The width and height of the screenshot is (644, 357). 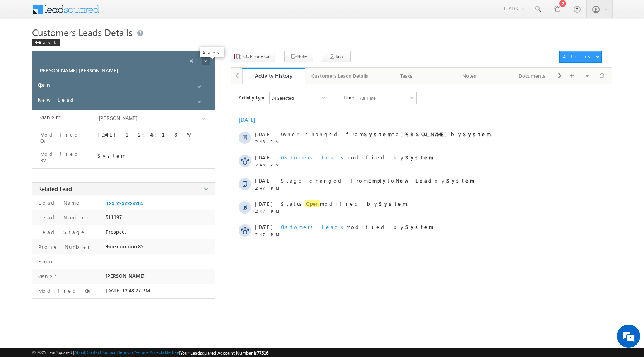 I want to click on span: Status modified by ., so click(x=344, y=203).